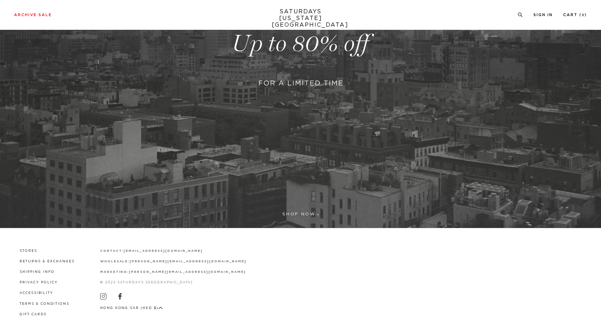 The image size is (601, 336). Describe the element at coordinates (543, 15) in the screenshot. I see `a: Sign In` at that location.